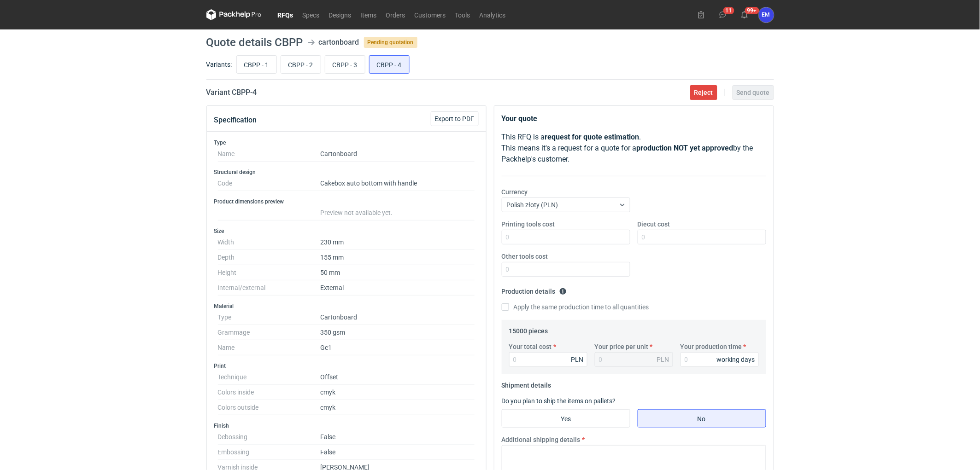  I want to click on dd: 50 mm, so click(397, 272).